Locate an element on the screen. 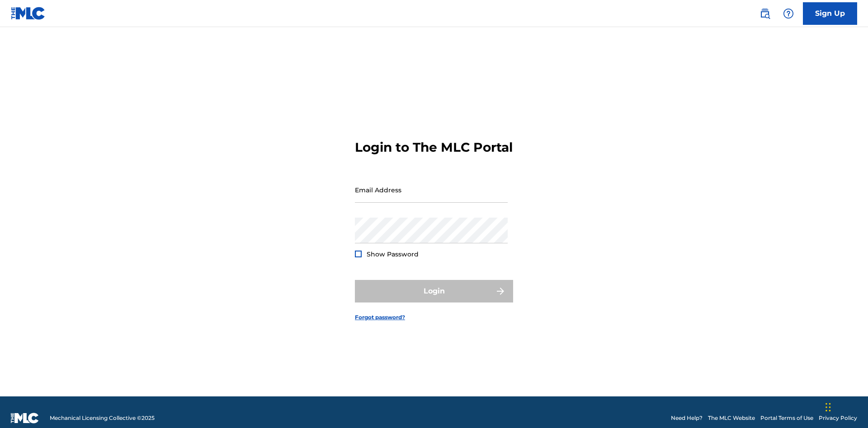 This screenshot has height=428, width=868. div: Help is located at coordinates (788, 13).